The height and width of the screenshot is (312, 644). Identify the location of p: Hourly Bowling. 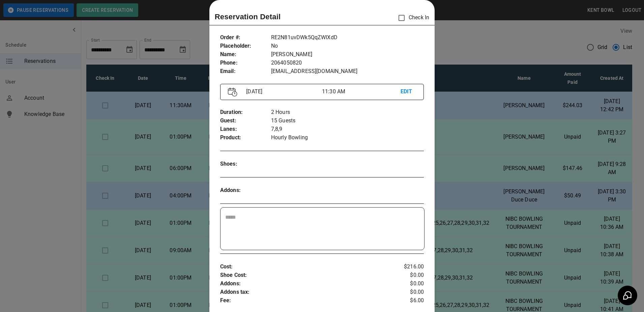
(347, 138).